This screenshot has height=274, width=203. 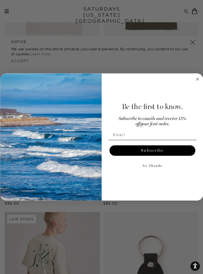 I want to click on span: Be the first to know., so click(x=152, y=107).